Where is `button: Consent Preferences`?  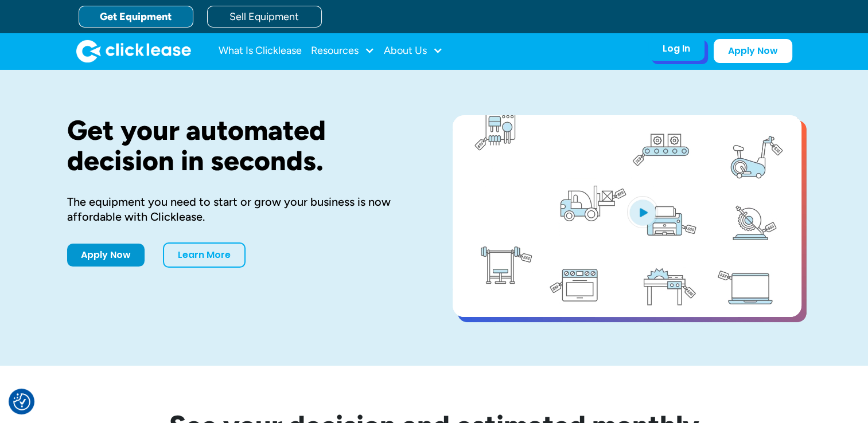
button: Consent Preferences is located at coordinates (22, 402).